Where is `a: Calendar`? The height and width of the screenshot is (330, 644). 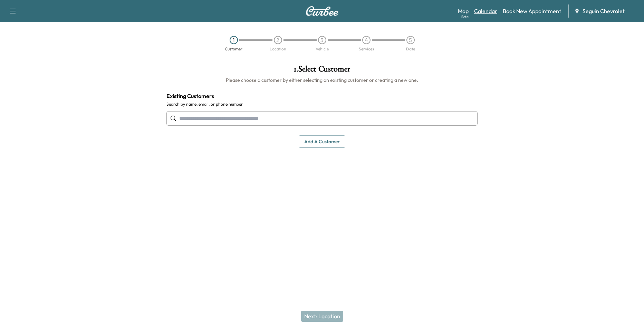 a: Calendar is located at coordinates (485, 11).